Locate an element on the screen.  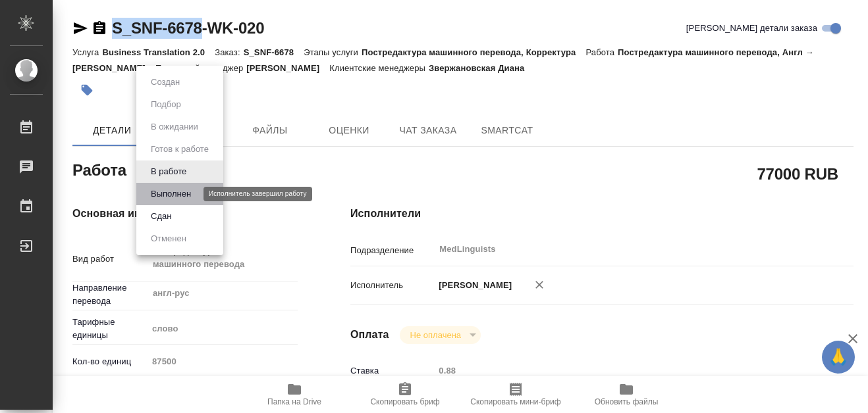
button: Выполнен is located at coordinates (170, 194).